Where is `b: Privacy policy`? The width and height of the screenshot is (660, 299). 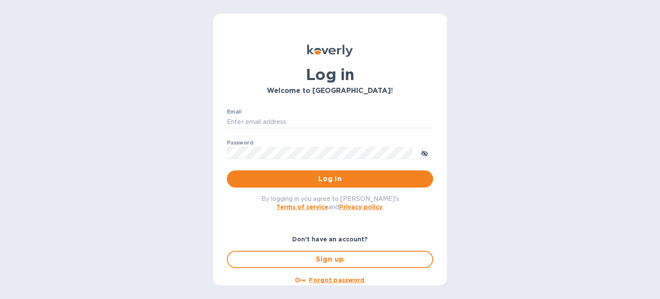 b: Privacy policy is located at coordinates (361, 207).